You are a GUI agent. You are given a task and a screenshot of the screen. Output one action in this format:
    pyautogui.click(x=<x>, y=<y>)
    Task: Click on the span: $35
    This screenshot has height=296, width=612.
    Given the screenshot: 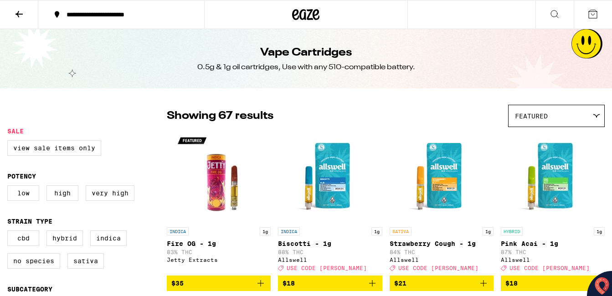 What is the action you would take?
    pyautogui.click(x=177, y=283)
    